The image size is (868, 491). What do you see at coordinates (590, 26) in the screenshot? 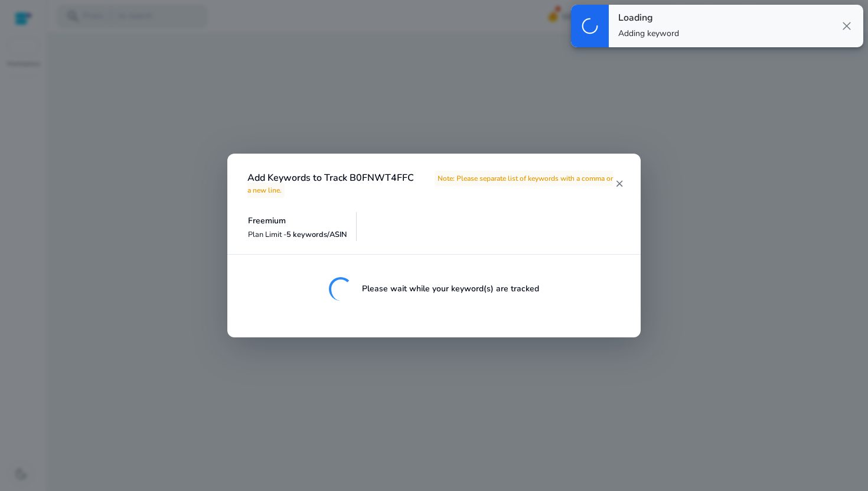
I see `span: progress_activity` at bounding box center [590, 26].